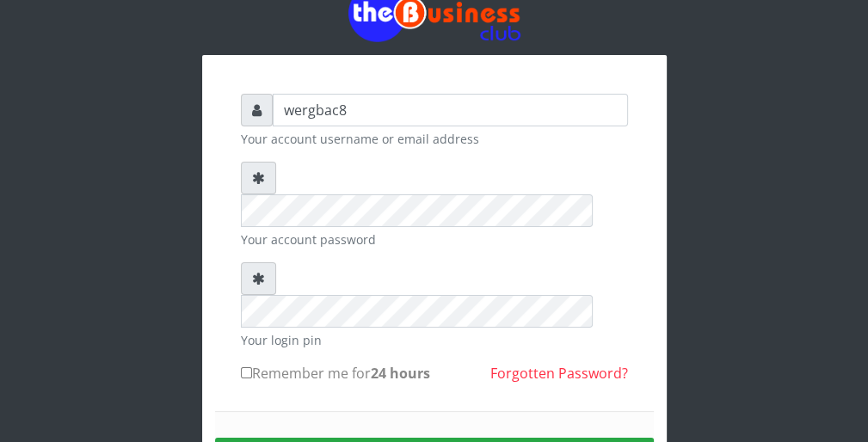  What do you see at coordinates (246, 372) in the screenshot?
I see `input: Remember me for24 hours` at bounding box center [246, 372].